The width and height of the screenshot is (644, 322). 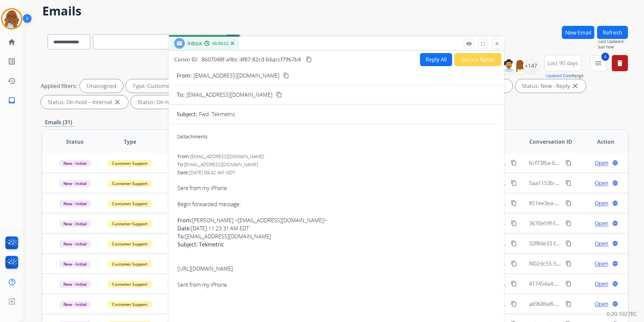 I want to click on p: Convo ID:, so click(x=186, y=59).